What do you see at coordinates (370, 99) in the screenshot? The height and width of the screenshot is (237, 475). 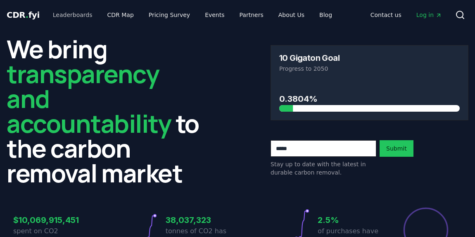 I see `h3: 0.3804%` at bounding box center [370, 99].